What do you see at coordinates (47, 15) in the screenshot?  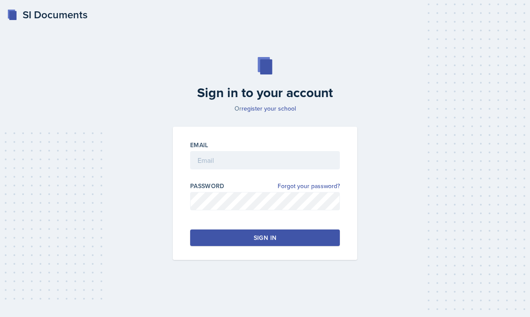 I see `a: SI Documents` at bounding box center [47, 15].